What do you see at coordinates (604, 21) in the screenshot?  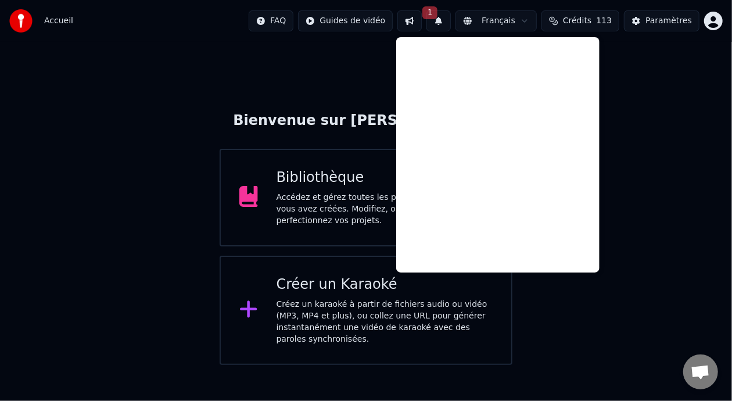 I see `span: 113` at bounding box center [604, 21].